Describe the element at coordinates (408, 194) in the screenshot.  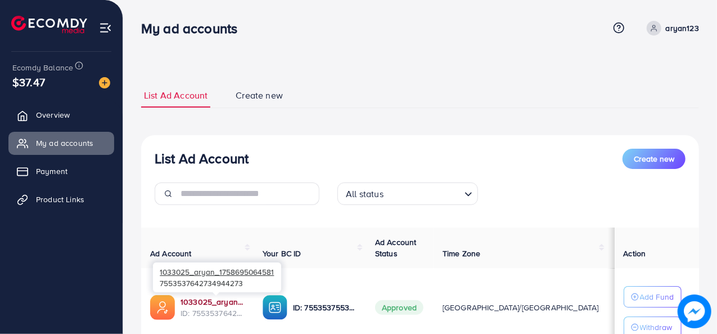
I see `div: Search for option` at that location.